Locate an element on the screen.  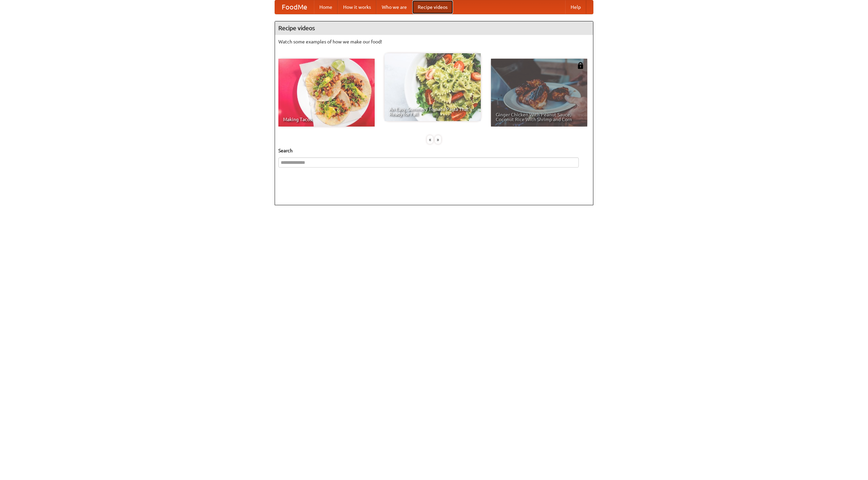
a: Home is located at coordinates (326, 7).